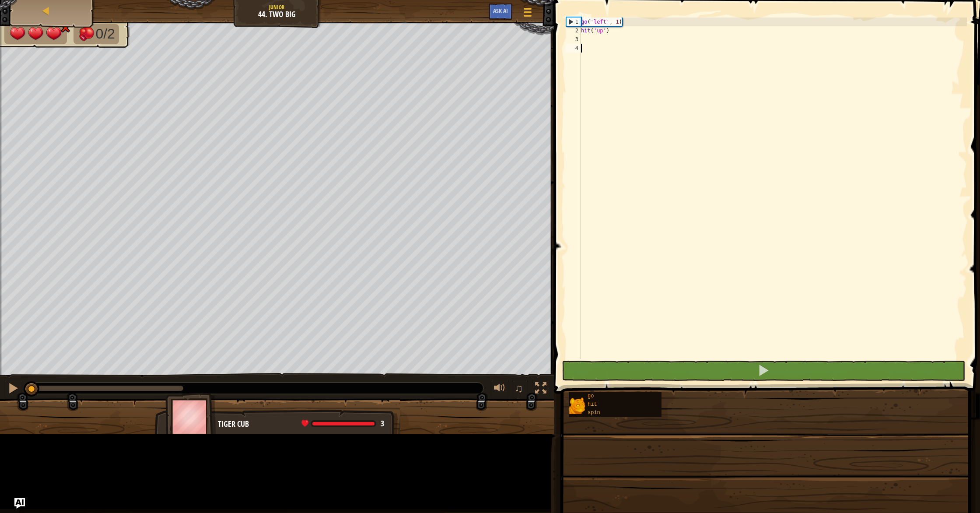 The height and width of the screenshot is (513, 980). What do you see at coordinates (541, 389) in the screenshot?
I see `button: Toggle fullscreen` at bounding box center [541, 389].